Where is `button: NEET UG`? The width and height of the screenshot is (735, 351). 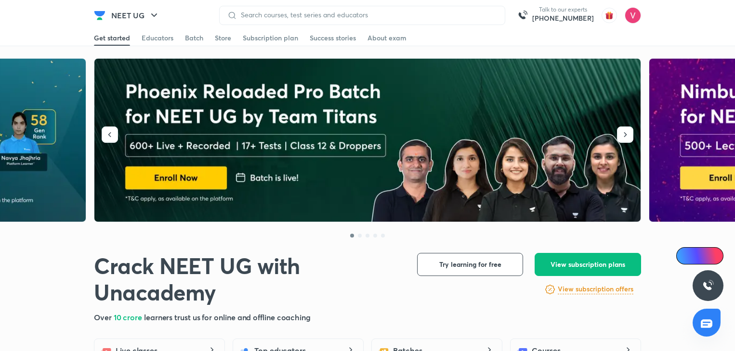 button: NEET UG is located at coordinates (135, 15).